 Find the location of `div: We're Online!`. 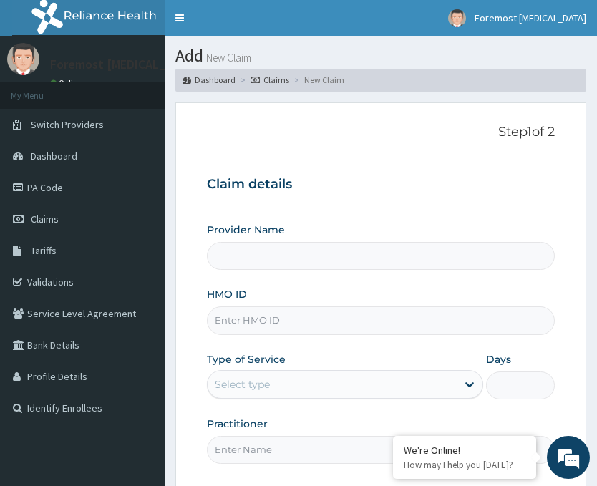

div: We're Online! is located at coordinates (464, 450).